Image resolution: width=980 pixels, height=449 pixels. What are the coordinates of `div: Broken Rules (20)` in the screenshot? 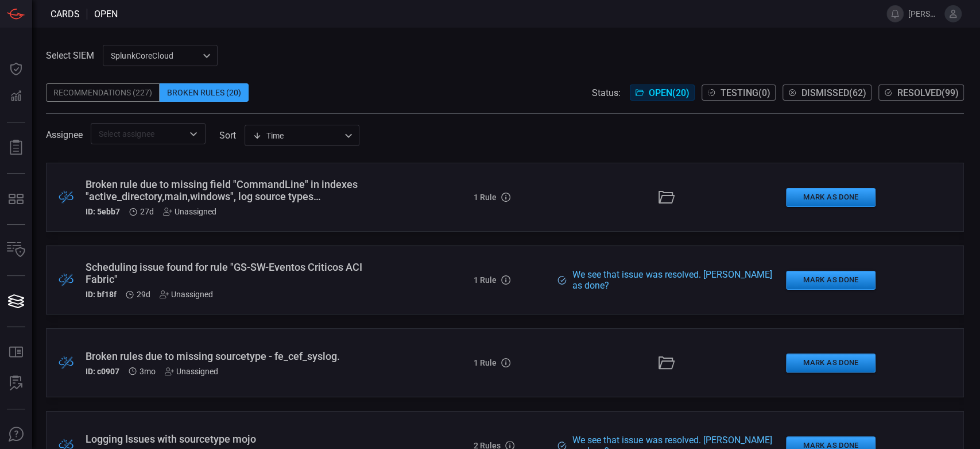 It's located at (203, 93).